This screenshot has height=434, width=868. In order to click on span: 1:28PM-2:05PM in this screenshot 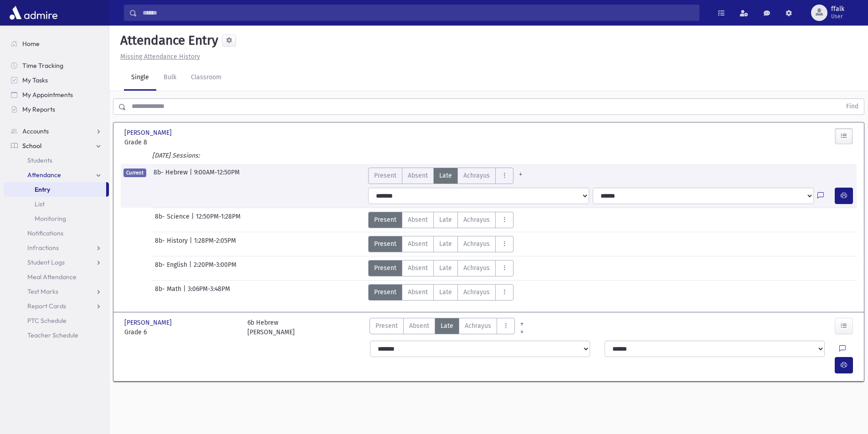, I will do `click(215, 244)`.